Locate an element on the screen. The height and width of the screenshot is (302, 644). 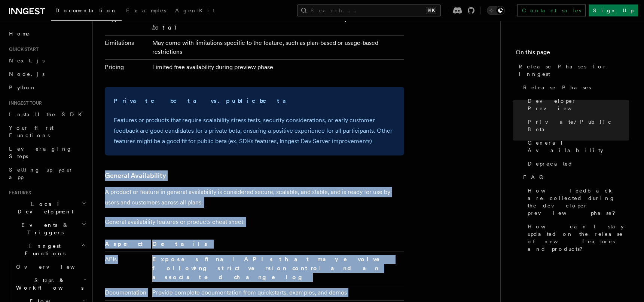
a: Home is located at coordinates (47, 34).